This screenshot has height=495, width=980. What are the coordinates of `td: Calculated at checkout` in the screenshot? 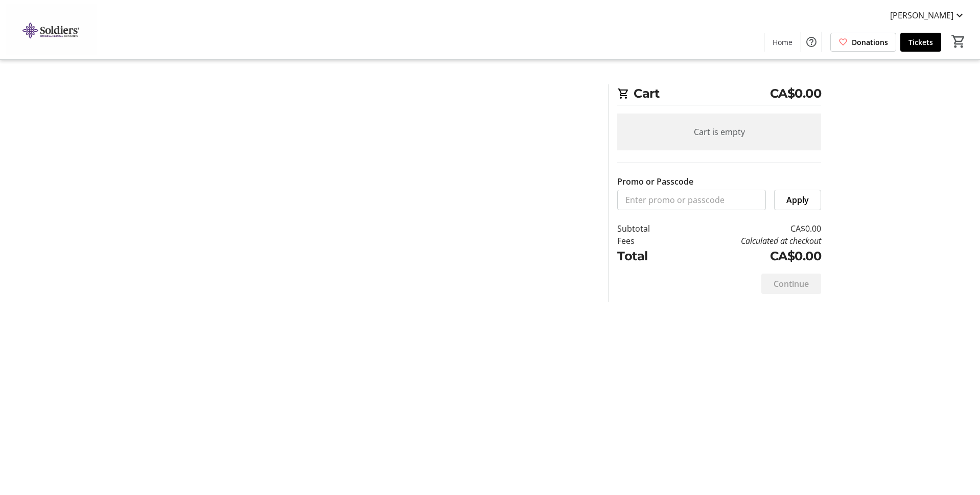 It's located at (749, 240).